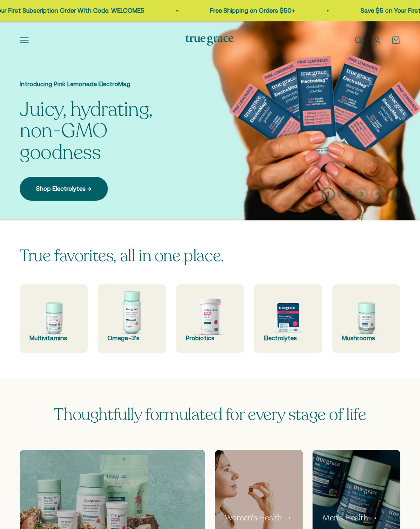  What do you see at coordinates (350, 518) in the screenshot?
I see `p: Men's Health →` at bounding box center [350, 518].